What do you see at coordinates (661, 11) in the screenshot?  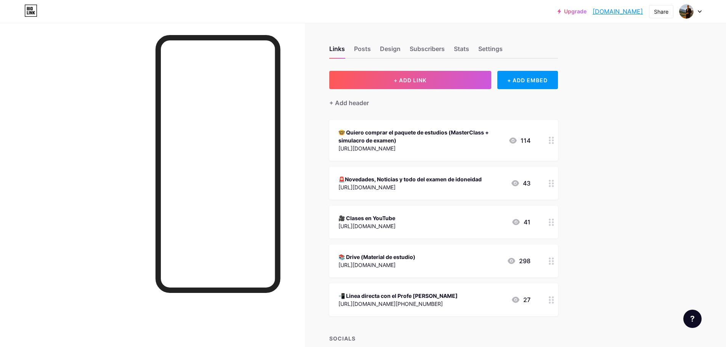 I see `div: Share` at bounding box center [661, 11].